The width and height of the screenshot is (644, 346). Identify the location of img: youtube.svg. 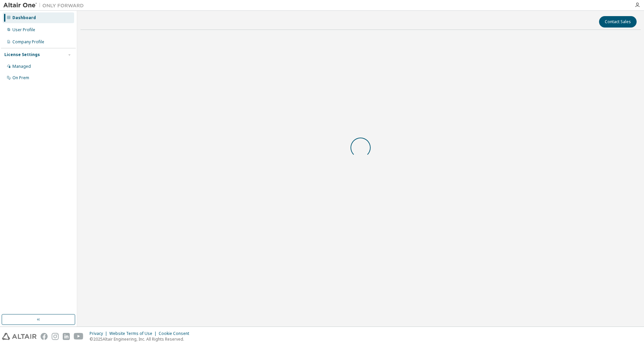
(79, 336).